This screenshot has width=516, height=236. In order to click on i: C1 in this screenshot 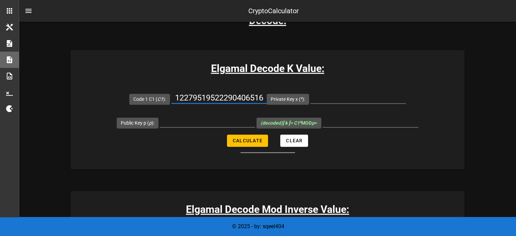, I will do `click(160, 99)`.